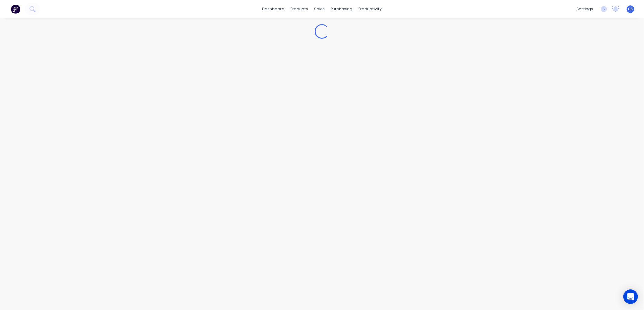 Image resolution: width=644 pixels, height=310 pixels. Describe the element at coordinates (630, 9) in the screenshot. I see `span: GS` at that location.